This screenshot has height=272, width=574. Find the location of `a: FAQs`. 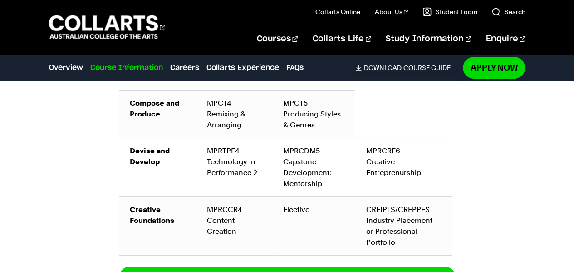

a: FAQs is located at coordinates (295, 68).